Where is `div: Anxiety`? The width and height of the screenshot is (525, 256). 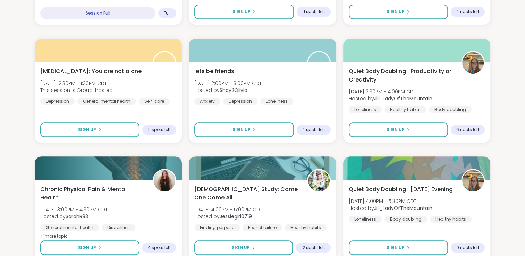
div: Anxiety is located at coordinates (207, 101).